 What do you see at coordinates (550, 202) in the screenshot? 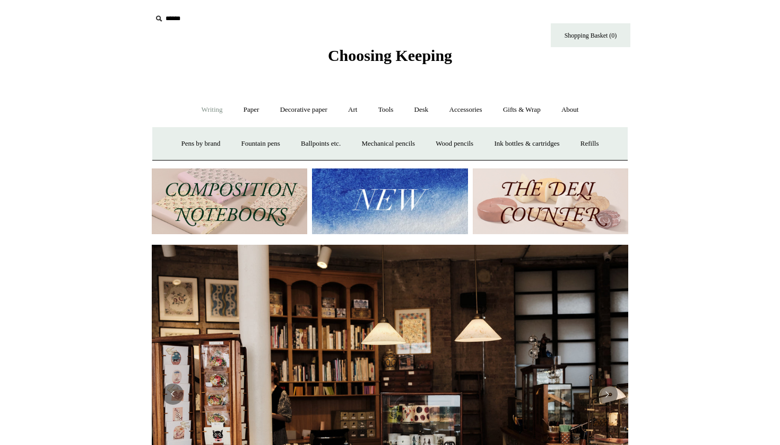
I see `img: The Deli Counter` at bounding box center [550, 202].